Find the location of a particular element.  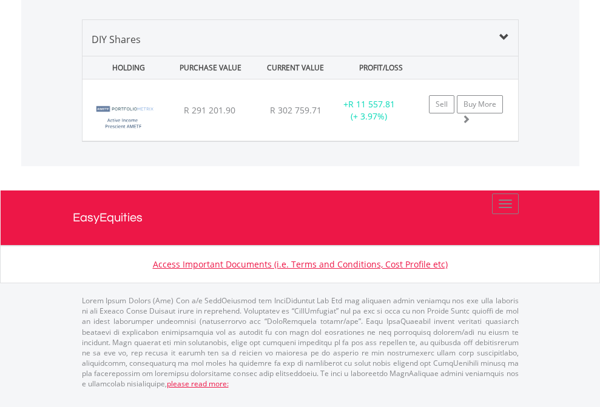

span: R 302 759.71 is located at coordinates (295, 110).